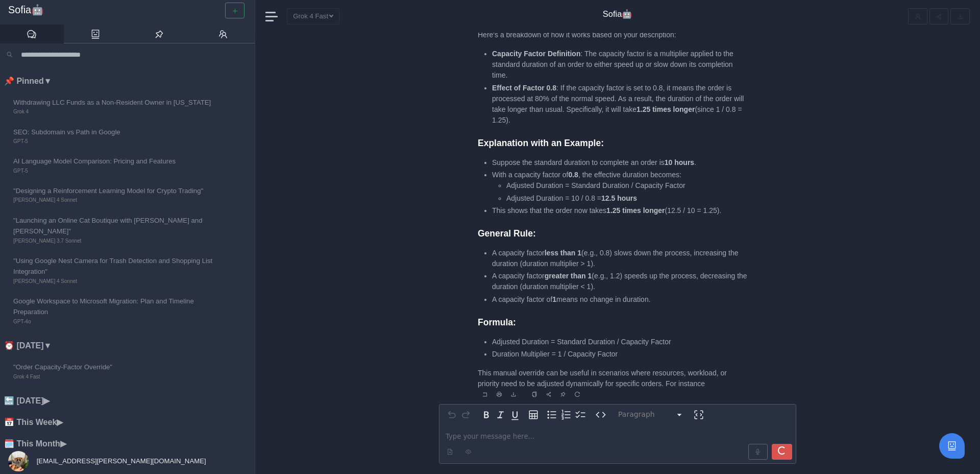 This screenshot has height=474, width=980. Describe the element at coordinates (554, 299) in the screenshot. I see `strong: 1` at that location.